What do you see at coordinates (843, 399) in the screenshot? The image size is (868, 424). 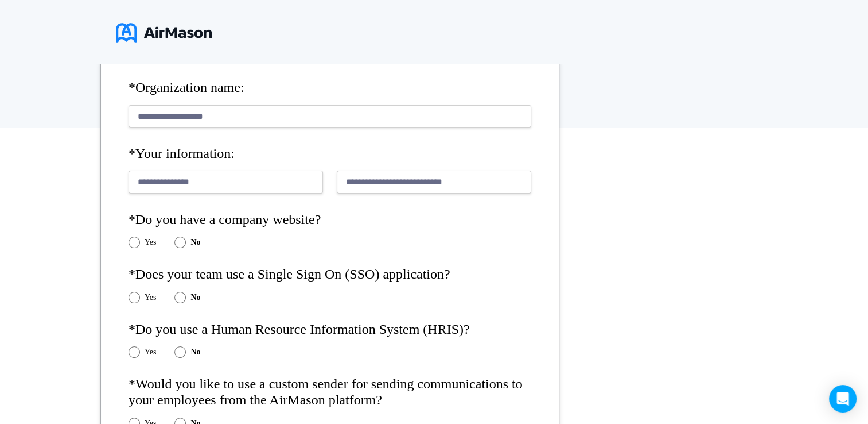 I see `div: Open Intercom Messenger` at bounding box center [843, 399].